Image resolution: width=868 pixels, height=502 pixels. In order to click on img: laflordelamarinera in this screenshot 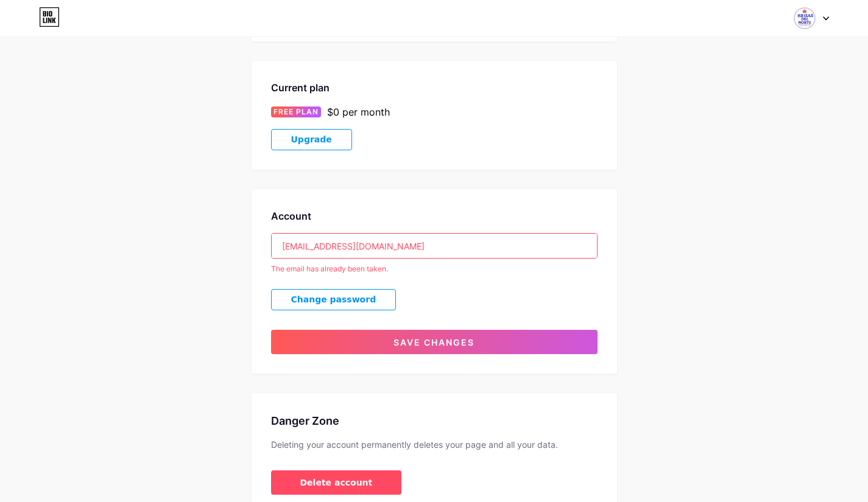, I will do `click(805, 18)`.